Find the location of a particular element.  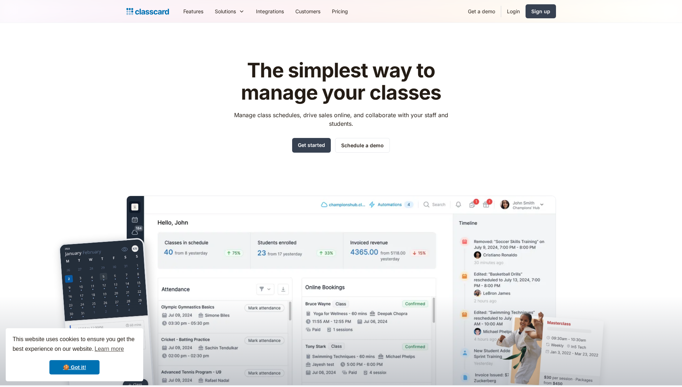

p: Manage class schedules, drive sales online, and collaborate with your staff and students. is located at coordinates (341, 119).